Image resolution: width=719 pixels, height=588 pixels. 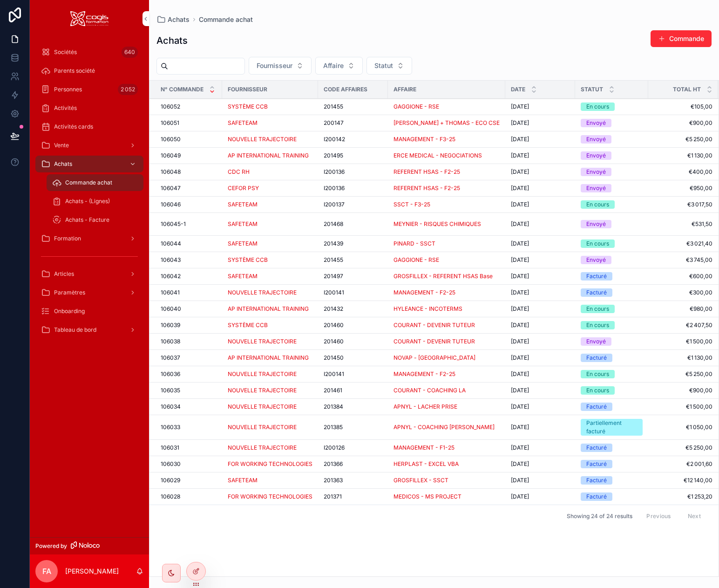 I want to click on span: Affaire, so click(x=334, y=65).